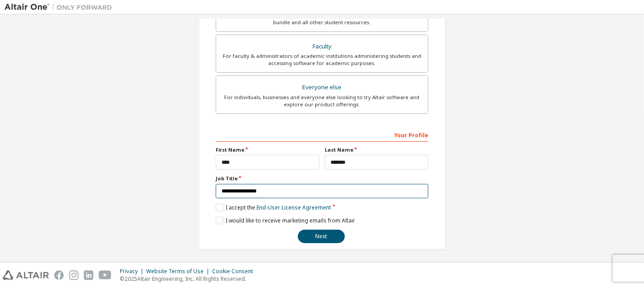 Image resolution: width=644 pixels, height=288 pixels. Describe the element at coordinates (59, 275) in the screenshot. I see `img: facebook.svg` at that location.